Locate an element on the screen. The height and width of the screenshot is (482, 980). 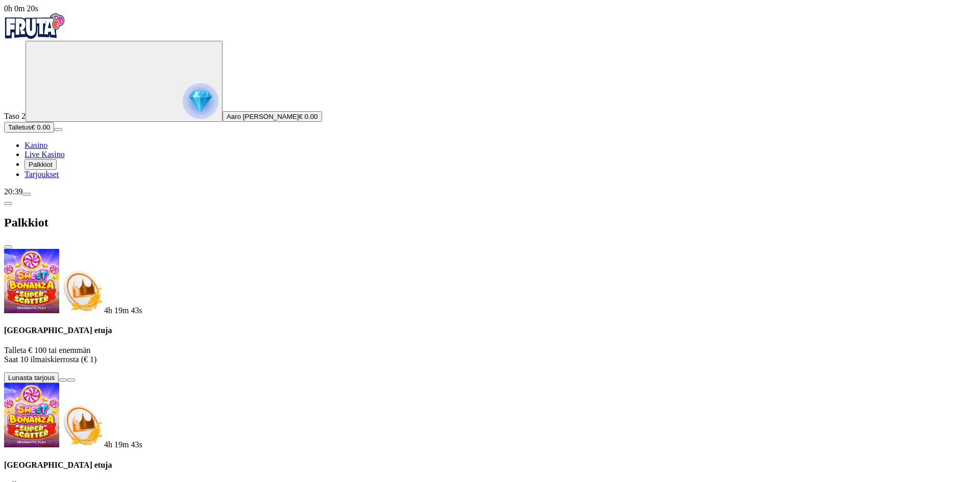
span: Kasino is located at coordinates (36, 145).